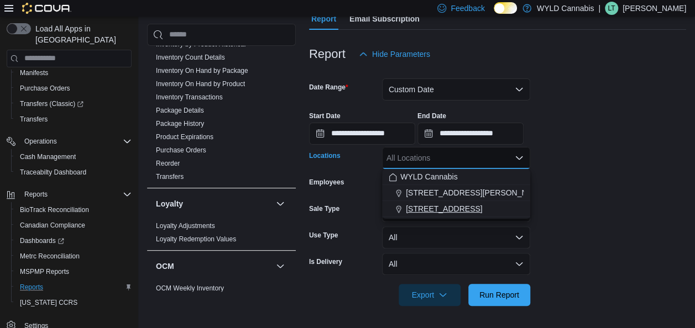 This screenshot has width=695, height=328. What do you see at coordinates (73, 73) in the screenshot?
I see `button: Manifests` at bounding box center [73, 73].